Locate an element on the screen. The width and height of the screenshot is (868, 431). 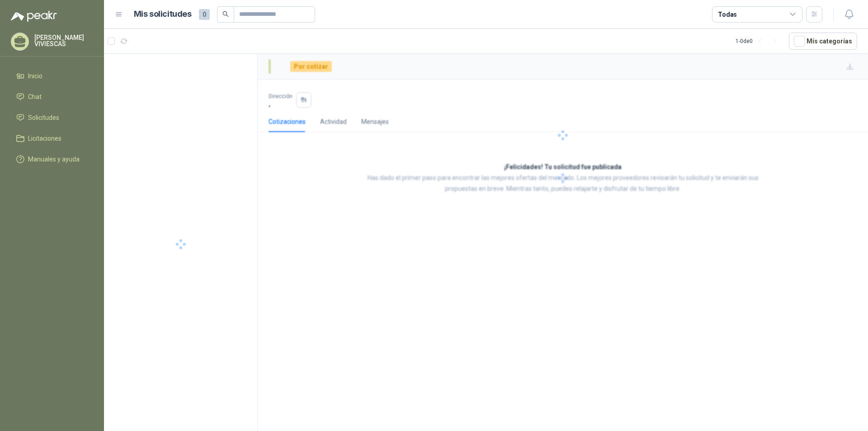
span: Manuales y ayuda is located at coordinates (54, 159).